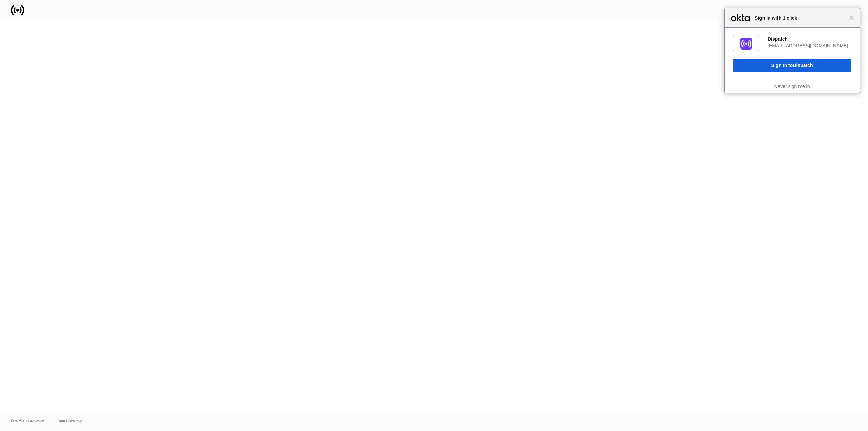 The height and width of the screenshot is (431, 868). Describe the element at coordinates (809, 39) in the screenshot. I see `div: Dispatch` at that location.